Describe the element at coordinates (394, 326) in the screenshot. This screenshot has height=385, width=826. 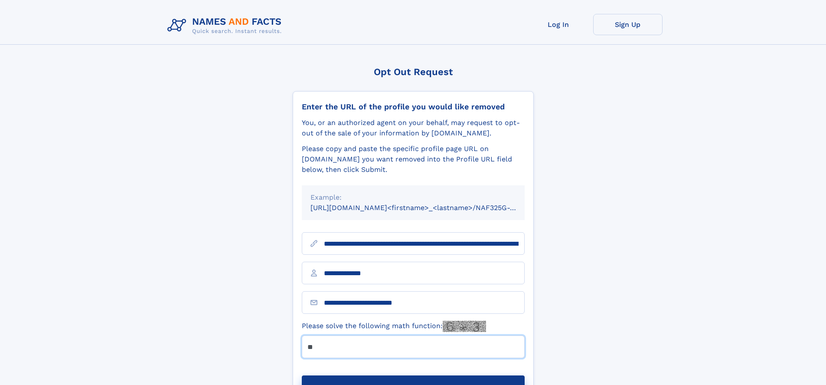
I see `label: Please solve the following math function:` at that location.